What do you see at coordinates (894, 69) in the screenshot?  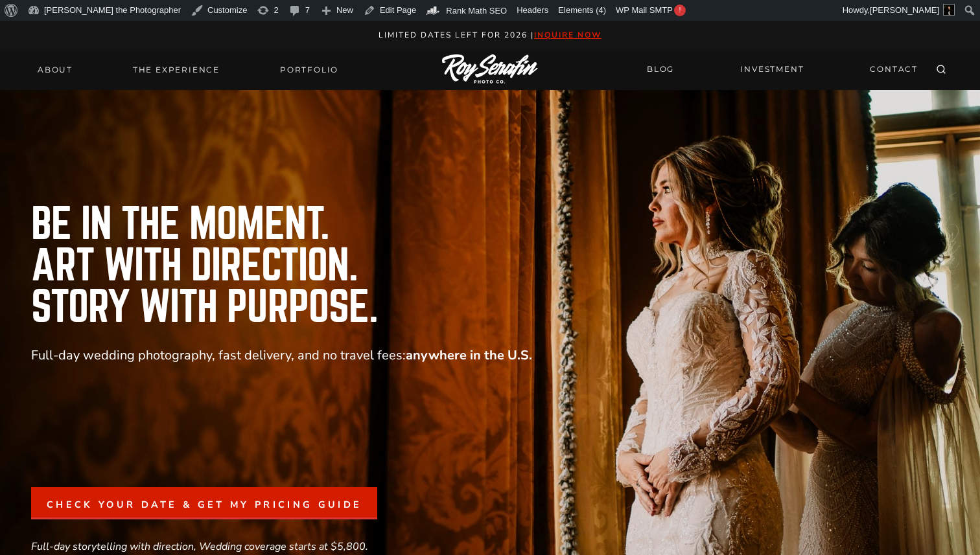 I see `a: CONTACT` at bounding box center [894, 69].